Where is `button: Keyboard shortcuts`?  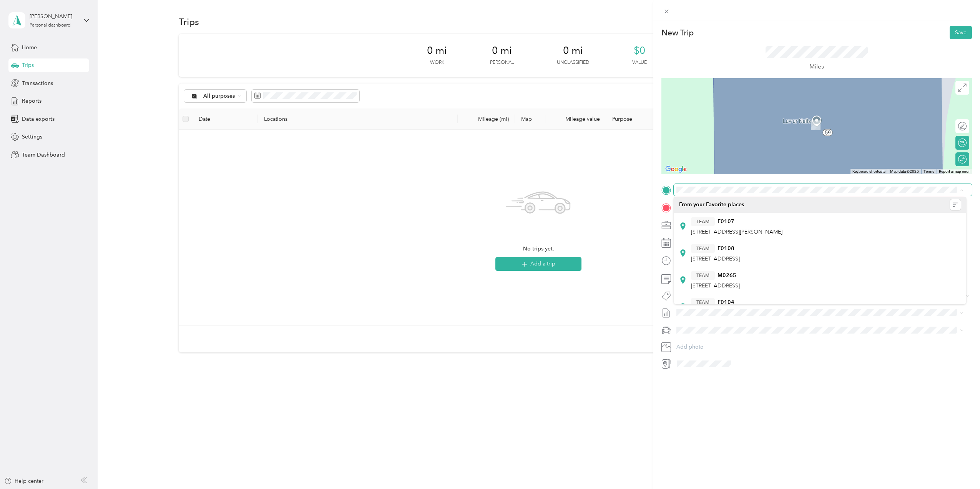
button: Keyboard shortcuts is located at coordinates (870, 171).